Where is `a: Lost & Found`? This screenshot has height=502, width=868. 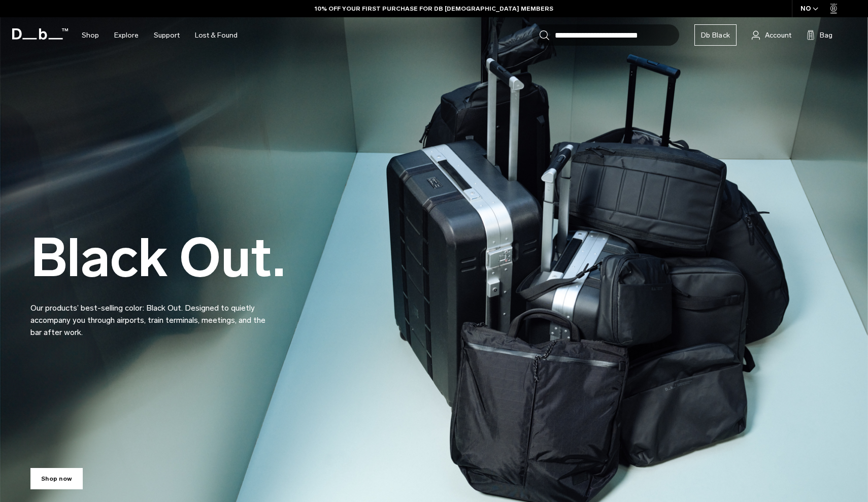
a: Lost & Found is located at coordinates (216, 35).